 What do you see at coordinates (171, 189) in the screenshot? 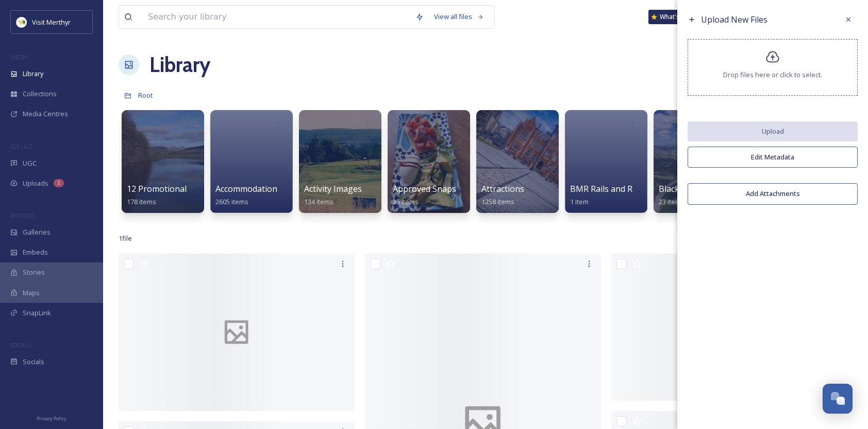
I see `span: 12 Promotional Videos` at bounding box center [171, 189].